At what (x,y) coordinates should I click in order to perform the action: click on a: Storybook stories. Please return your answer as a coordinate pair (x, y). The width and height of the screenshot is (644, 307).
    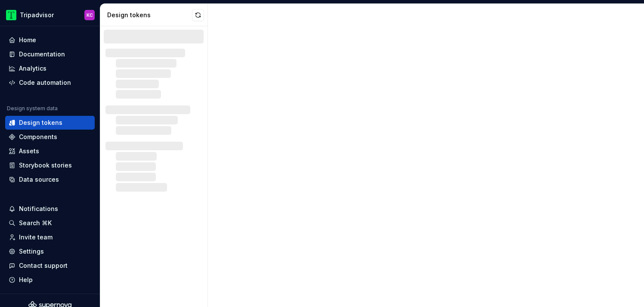
    Looking at the image, I should click on (50, 166).